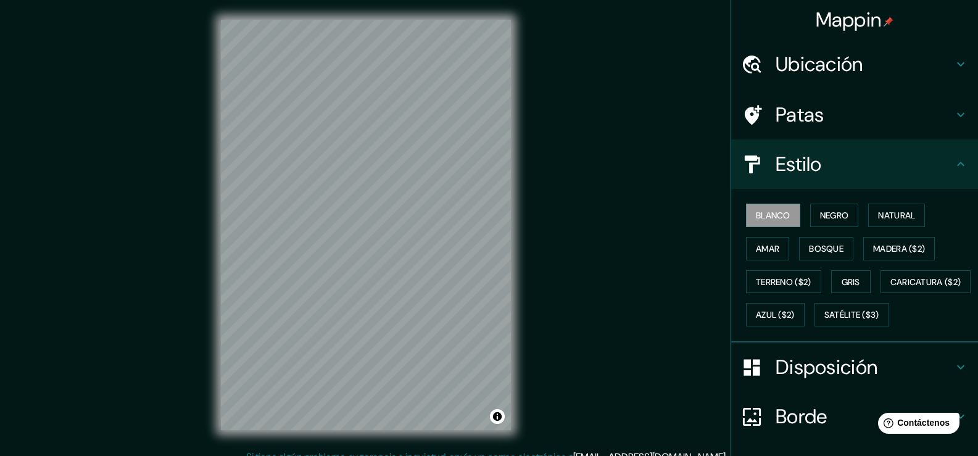 The image size is (978, 456). Describe the element at coordinates (773, 215) in the screenshot. I see `button: Blanco` at that location.